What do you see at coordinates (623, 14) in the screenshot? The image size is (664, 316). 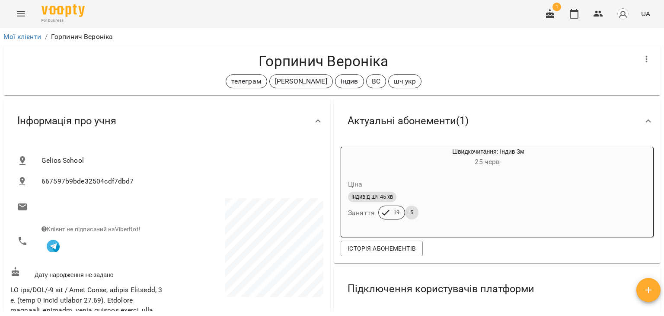 I see `img: avatar_s.png` at bounding box center [623, 14].